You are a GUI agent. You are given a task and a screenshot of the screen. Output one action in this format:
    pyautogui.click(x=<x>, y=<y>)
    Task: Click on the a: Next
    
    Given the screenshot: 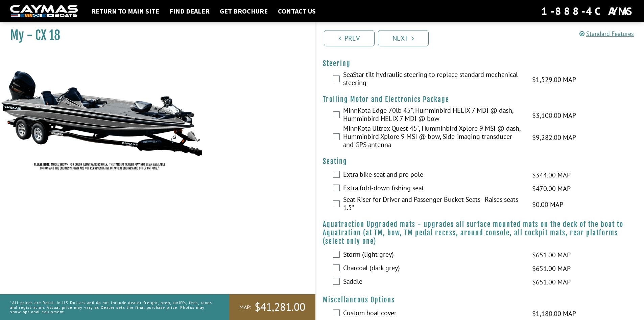 What is the action you would take?
    pyautogui.click(x=403, y=38)
    